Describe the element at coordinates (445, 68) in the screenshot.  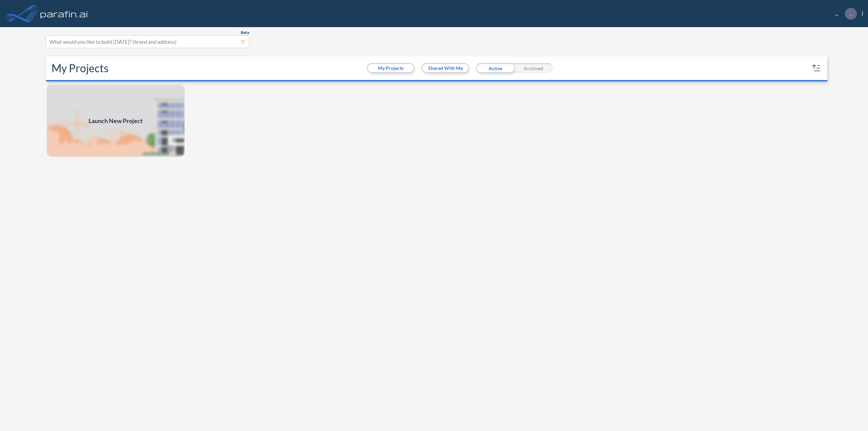
I see `button: Shared With Me` at that location.